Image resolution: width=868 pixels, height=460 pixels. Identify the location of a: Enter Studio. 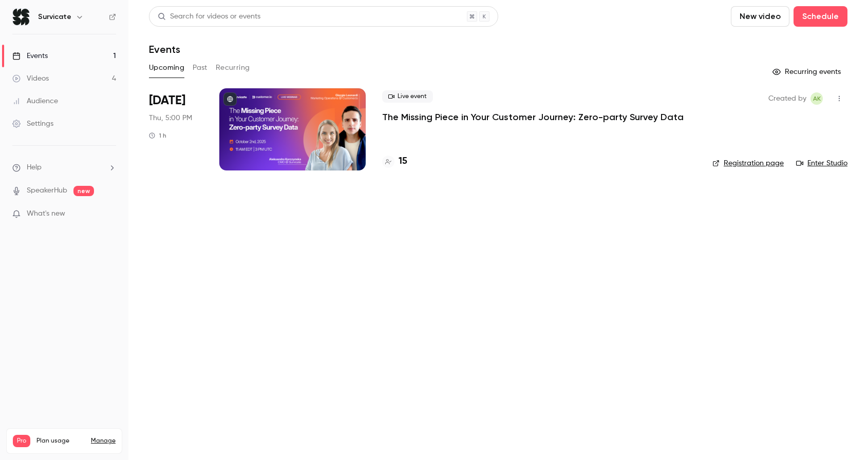
(822, 163).